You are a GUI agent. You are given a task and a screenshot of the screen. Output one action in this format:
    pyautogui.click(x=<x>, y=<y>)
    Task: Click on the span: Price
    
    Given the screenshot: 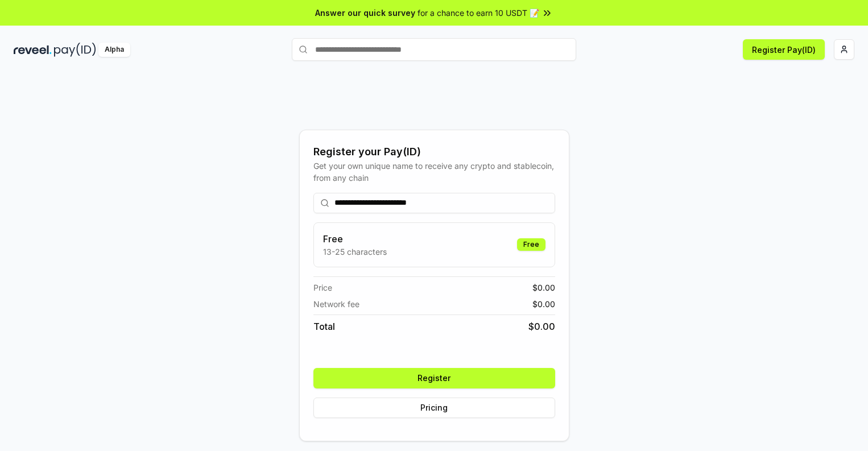 What is the action you would take?
    pyautogui.click(x=322, y=287)
    